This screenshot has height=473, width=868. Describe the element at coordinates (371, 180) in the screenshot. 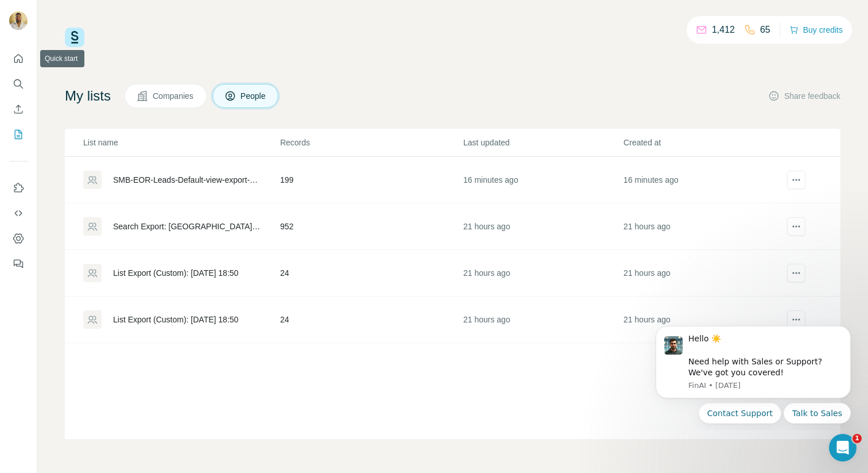

I see `td: 199` at that location.